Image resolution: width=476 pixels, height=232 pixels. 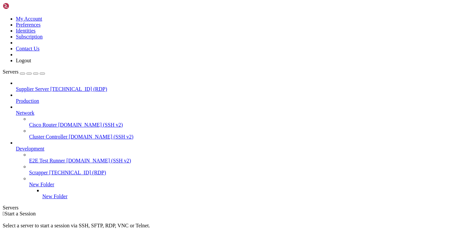 What do you see at coordinates (48, 136) in the screenshot?
I see `span: Cluster Controller` at bounding box center [48, 136].